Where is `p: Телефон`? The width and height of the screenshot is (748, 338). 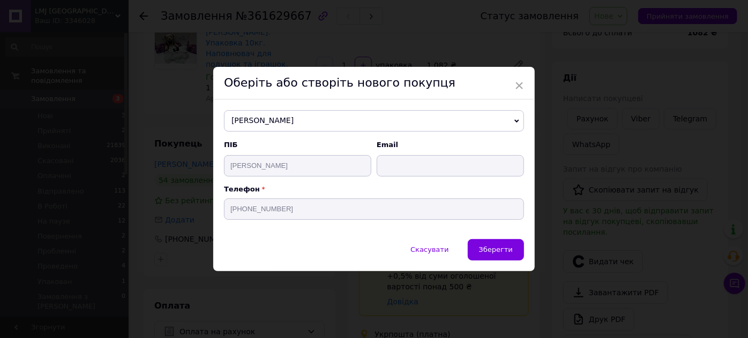 p: Телефон is located at coordinates (374, 189).